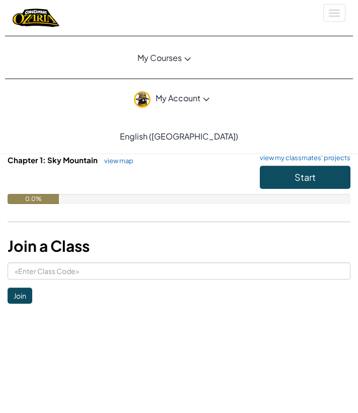  I want to click on input: Join, so click(20, 296).